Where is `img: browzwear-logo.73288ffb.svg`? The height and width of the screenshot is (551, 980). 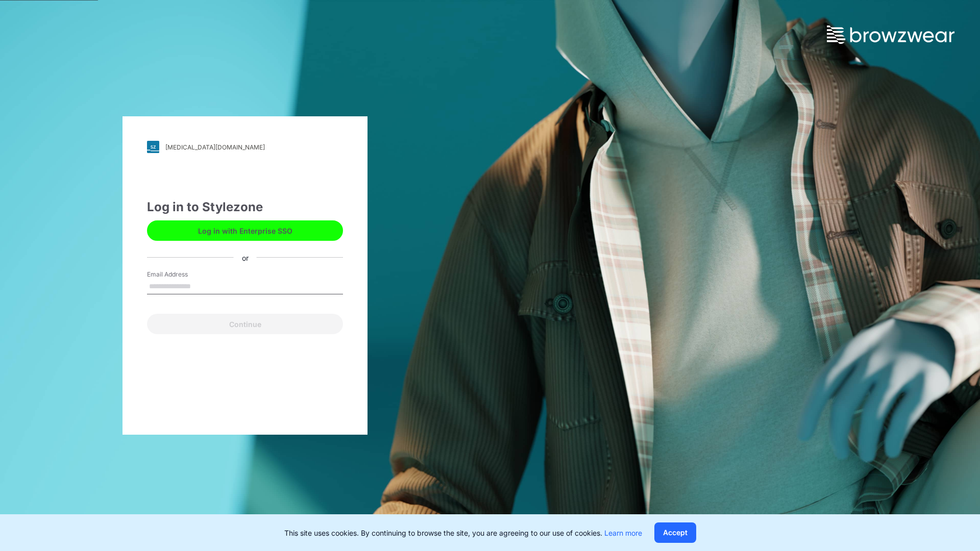 img: browzwear-logo.73288ffb.svg is located at coordinates (890, 35).